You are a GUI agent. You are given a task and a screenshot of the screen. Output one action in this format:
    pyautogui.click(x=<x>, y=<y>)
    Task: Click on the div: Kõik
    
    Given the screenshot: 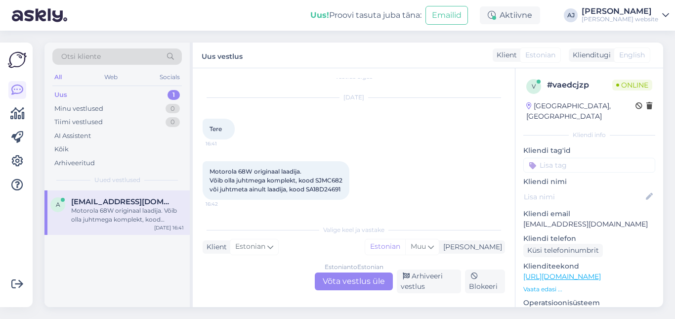 What is the action you would take?
    pyautogui.click(x=61, y=149)
    